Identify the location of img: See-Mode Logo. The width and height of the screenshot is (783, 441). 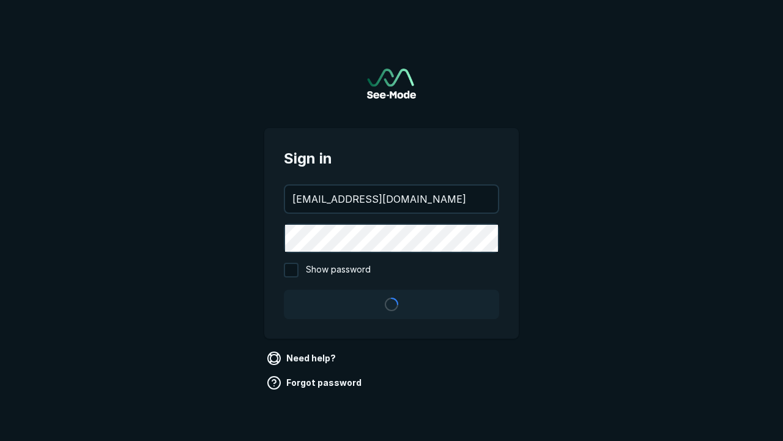
(392, 83).